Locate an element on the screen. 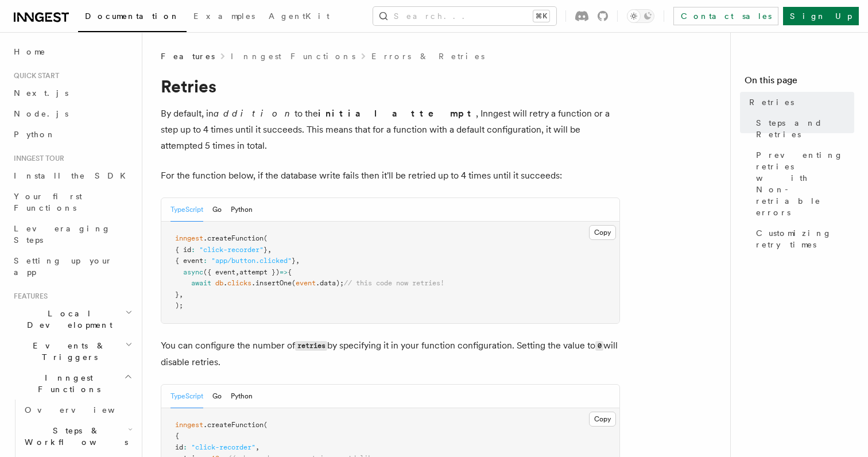 This screenshot has width=868, height=457. a: Preventing retries with Non-retriable errors is located at coordinates (803, 184).